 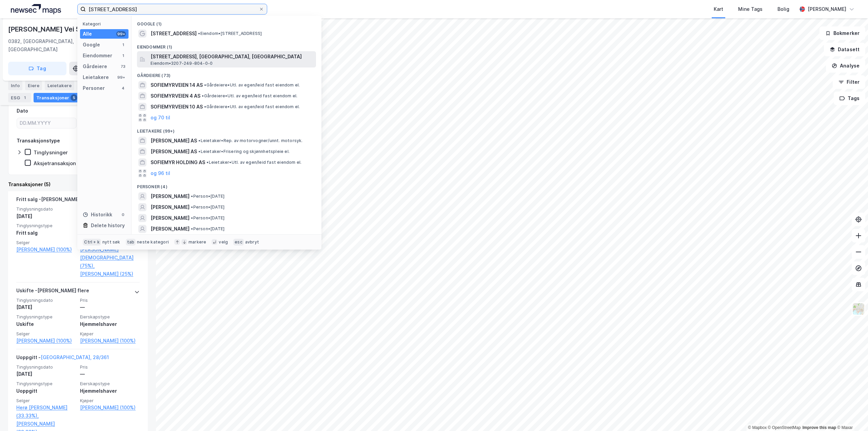 What do you see at coordinates (849, 82) in the screenshot?
I see `button: Filter` at bounding box center [849, 82].